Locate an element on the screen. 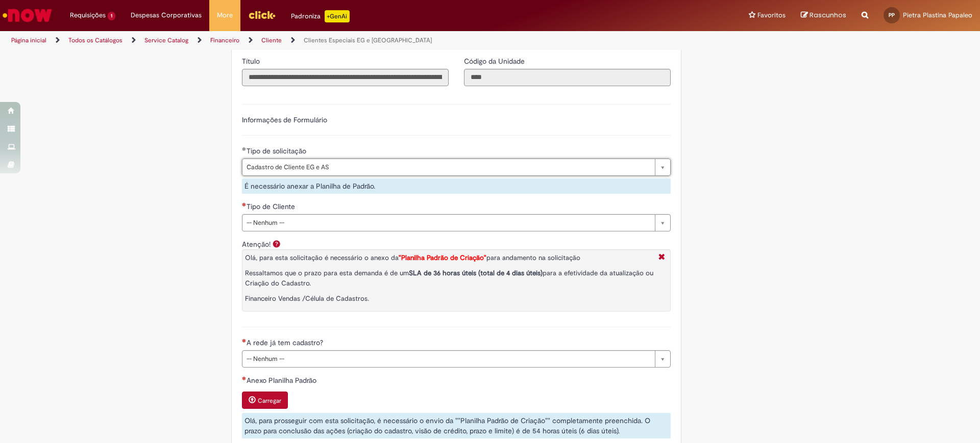 The height and width of the screenshot is (443, 980). input: Título is located at coordinates (345, 77).